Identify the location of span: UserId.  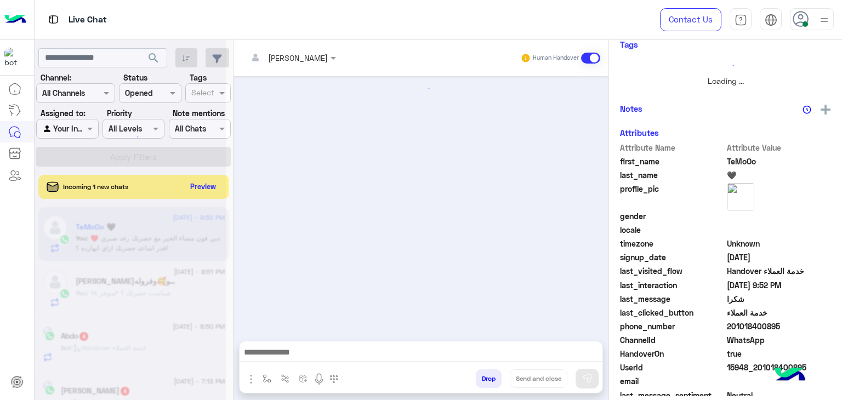
(672, 367).